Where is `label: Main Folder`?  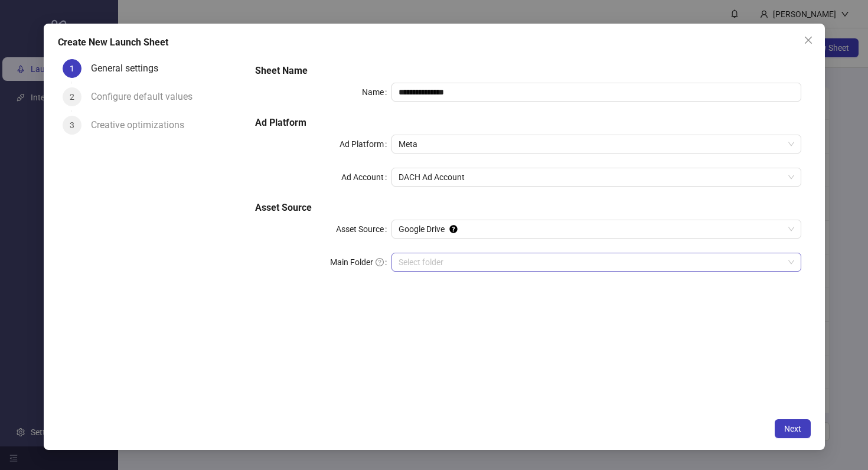 label: Main Folder is located at coordinates (361, 262).